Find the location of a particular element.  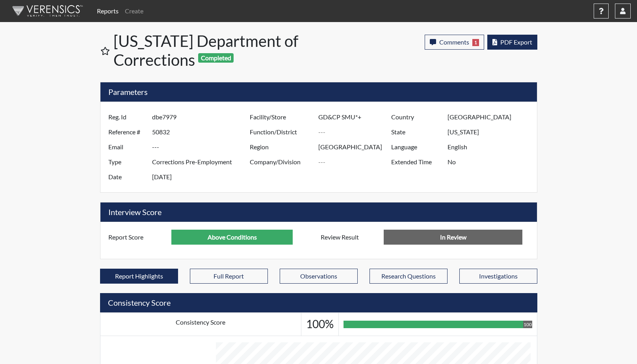

label: Company/Division is located at coordinates (281, 162).